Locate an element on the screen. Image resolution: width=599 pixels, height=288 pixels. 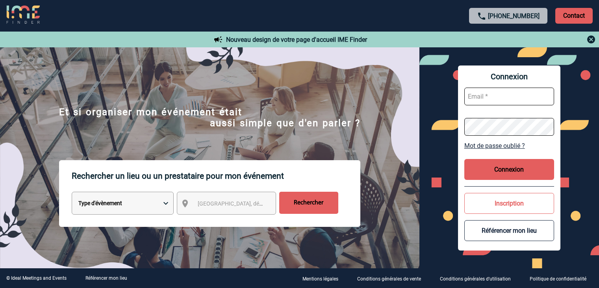
p: Politique de confidentialité is located at coordinates (558, 279).